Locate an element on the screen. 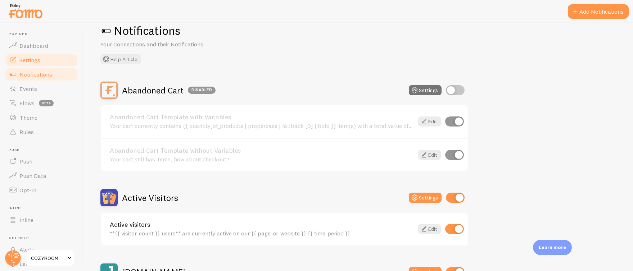 Image resolution: width=633 pixels, height=271 pixels. img: Abandoned Cart is located at coordinates (109, 90).